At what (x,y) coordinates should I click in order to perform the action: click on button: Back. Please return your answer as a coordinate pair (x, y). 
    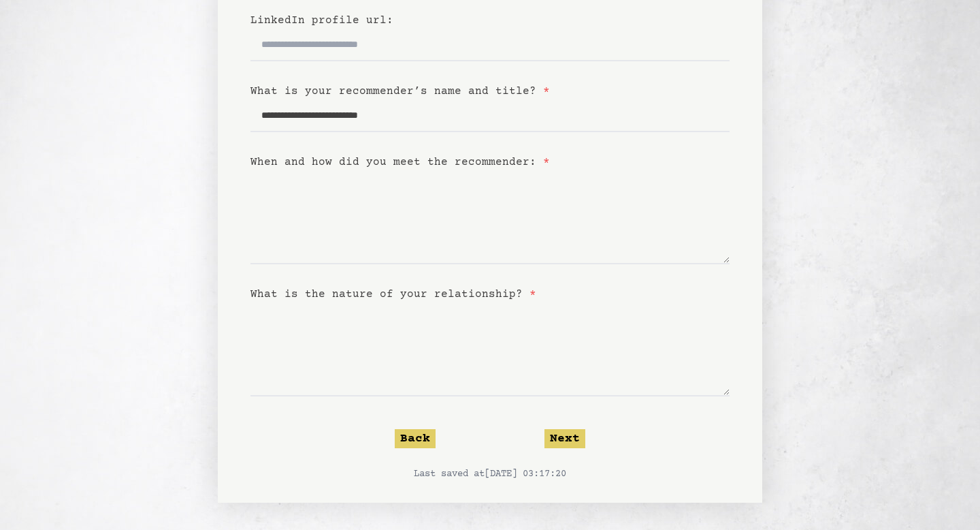
    Looking at the image, I should click on (416, 439).